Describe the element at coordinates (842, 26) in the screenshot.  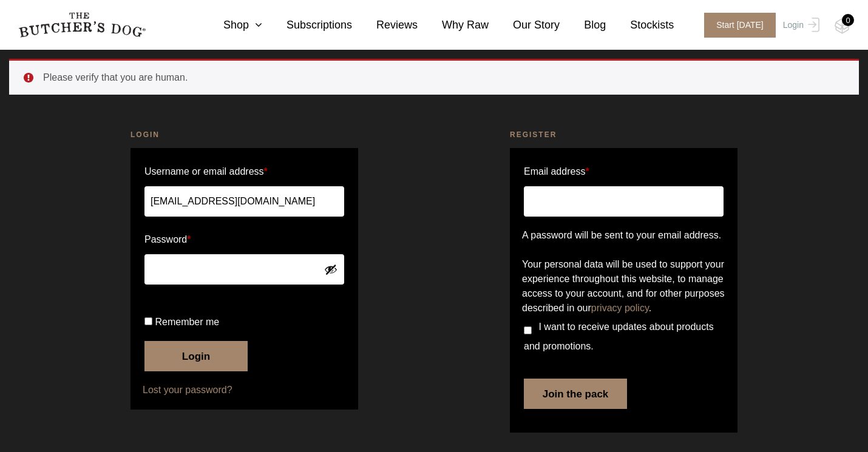
I see `img: TBD_Cart-Empty.png` at that location.